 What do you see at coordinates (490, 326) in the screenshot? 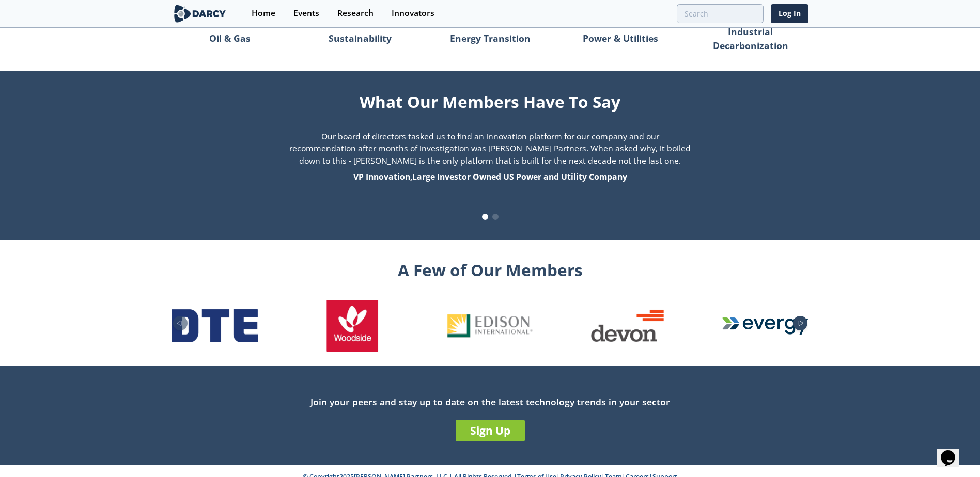
I see `img: 1613761100414-edison%20logo.png` at bounding box center [490, 326].